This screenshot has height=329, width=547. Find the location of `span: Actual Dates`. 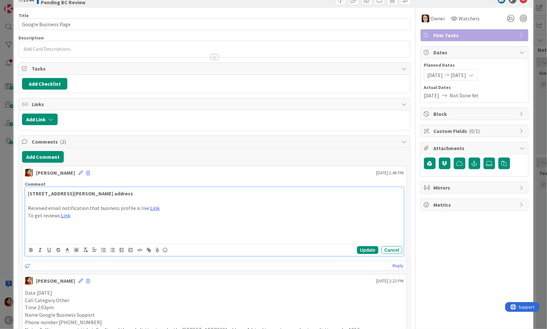

span: Actual Dates is located at coordinates (475, 87).